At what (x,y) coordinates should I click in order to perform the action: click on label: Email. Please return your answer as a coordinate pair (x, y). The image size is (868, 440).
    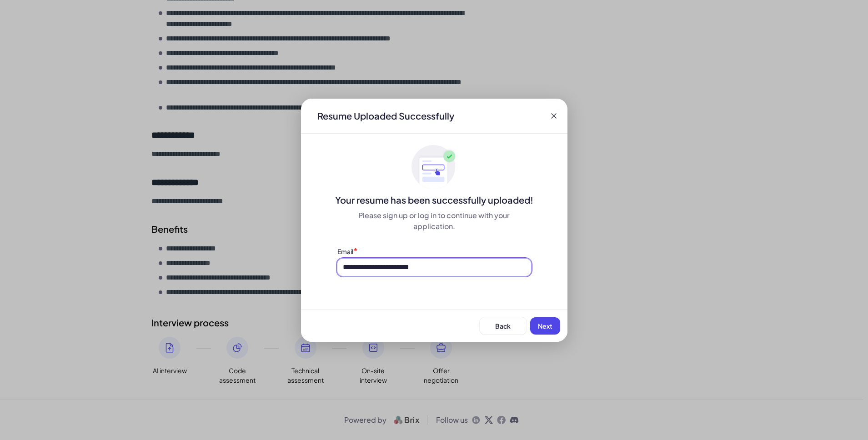
    Looking at the image, I should click on (345, 251).